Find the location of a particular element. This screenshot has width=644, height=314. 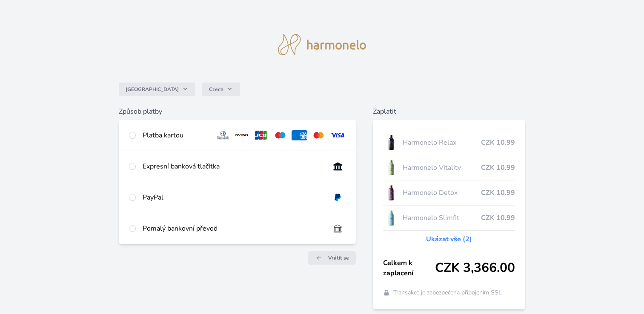

div: Platba kartou is located at coordinates (175, 135).